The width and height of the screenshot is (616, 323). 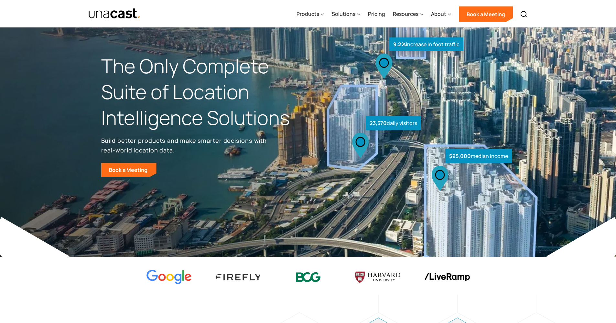 I want to click on a: home, so click(x=114, y=14).